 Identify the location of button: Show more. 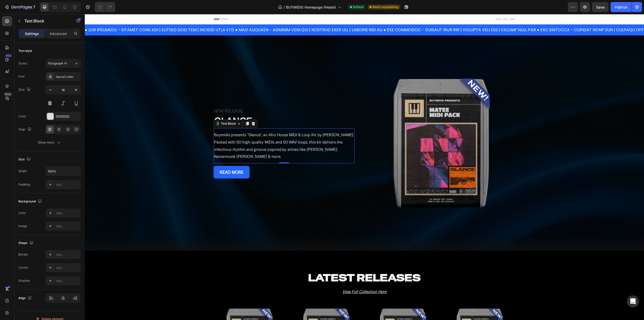
(50, 143).